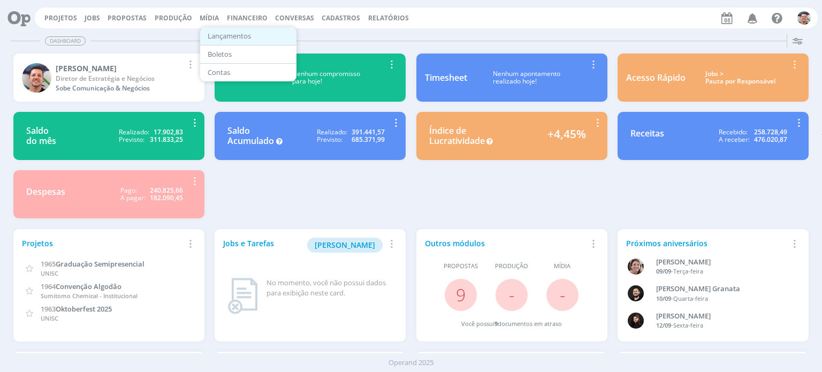  Describe the element at coordinates (457, 136) in the screenshot. I see `div: Índice de Lucratividade` at that location.